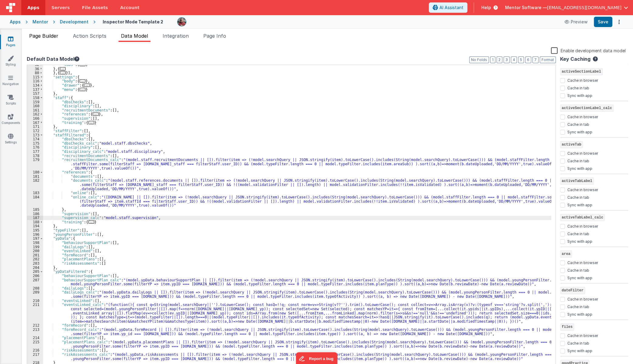  Describe the element at coordinates (95, 7) in the screenshot. I see `span: File Assets` at that location.